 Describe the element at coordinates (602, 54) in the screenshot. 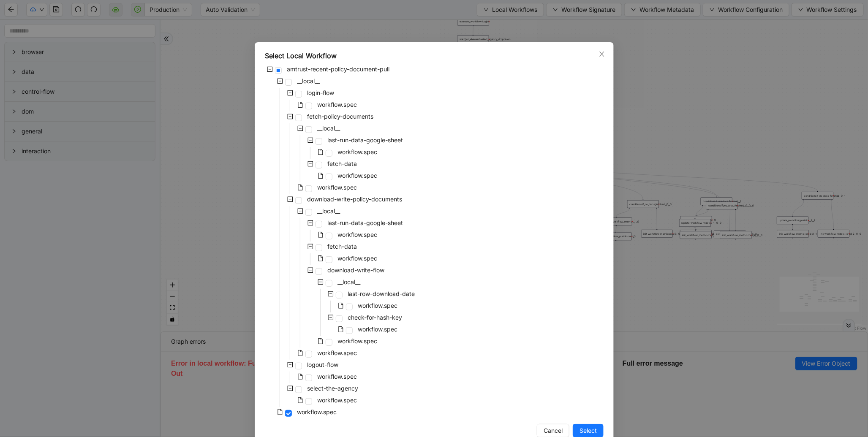

I see `button: Close` at that location.